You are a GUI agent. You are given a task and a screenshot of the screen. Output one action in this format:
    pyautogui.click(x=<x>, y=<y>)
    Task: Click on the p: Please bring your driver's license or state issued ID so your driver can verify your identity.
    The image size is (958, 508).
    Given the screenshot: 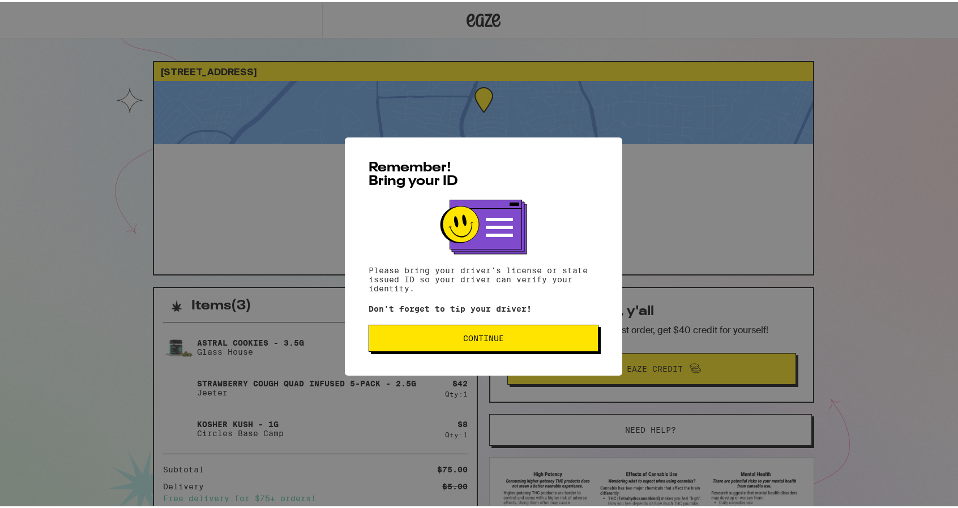 What is the action you would take?
    pyautogui.click(x=483, y=277)
    